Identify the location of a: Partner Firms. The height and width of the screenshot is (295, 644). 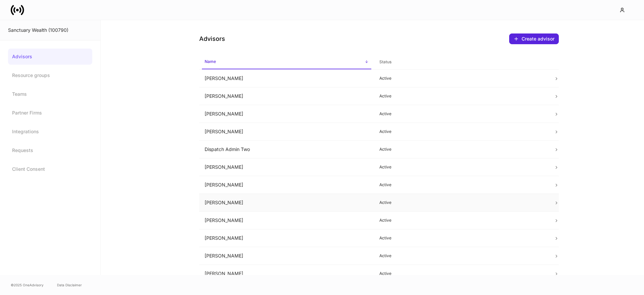
(50, 113).